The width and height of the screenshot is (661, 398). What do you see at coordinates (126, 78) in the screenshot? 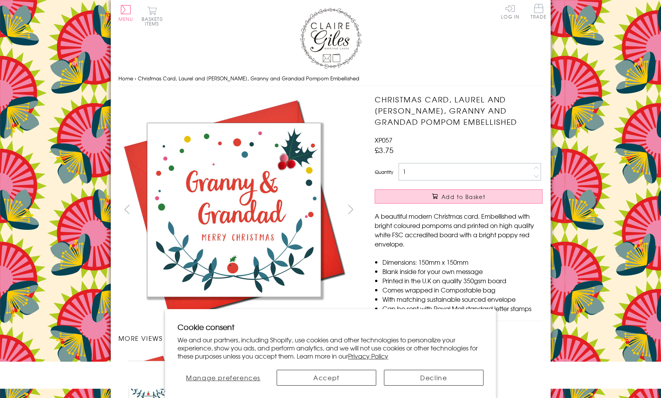
I see `a: Home` at bounding box center [126, 78].